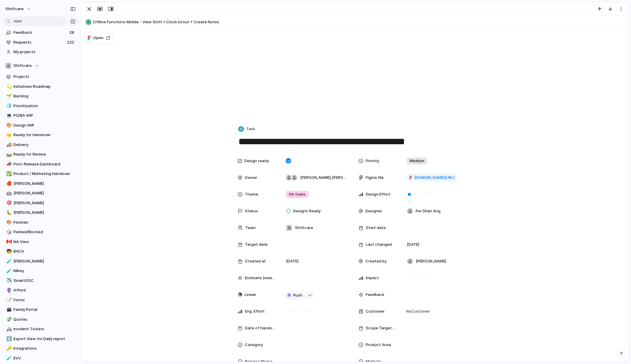  I want to click on a: 🧪Mikey, so click(40, 271).